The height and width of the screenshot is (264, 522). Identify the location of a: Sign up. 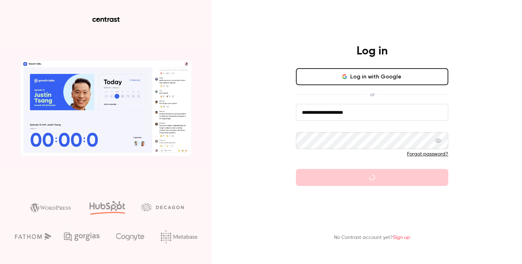
(402, 237).